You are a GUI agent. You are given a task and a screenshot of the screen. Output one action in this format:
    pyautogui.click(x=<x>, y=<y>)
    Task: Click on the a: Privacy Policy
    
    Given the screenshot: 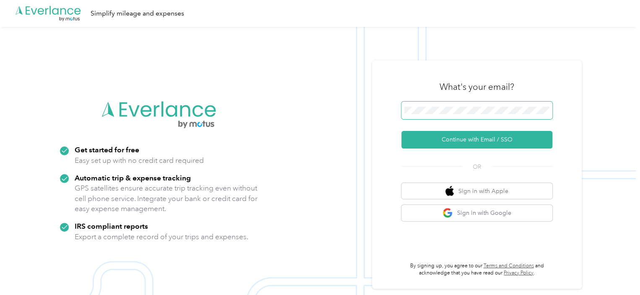 What is the action you would take?
    pyautogui.click(x=518, y=273)
    